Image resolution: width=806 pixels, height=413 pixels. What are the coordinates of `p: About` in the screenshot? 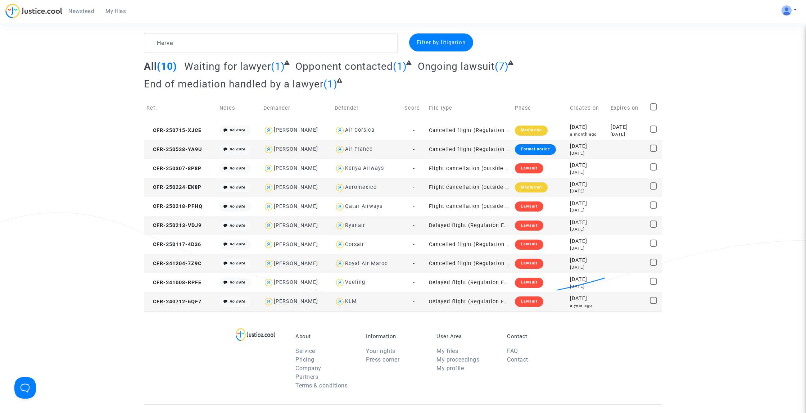 It's located at (325, 336).